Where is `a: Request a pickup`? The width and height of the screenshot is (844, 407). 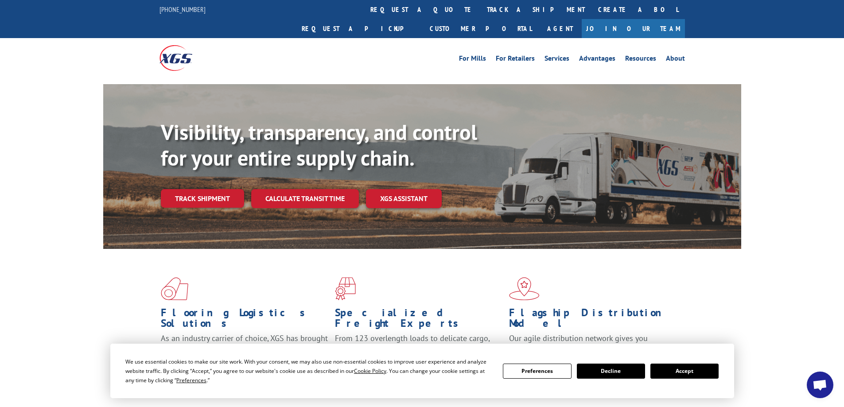 a: Request a pickup is located at coordinates (359, 28).